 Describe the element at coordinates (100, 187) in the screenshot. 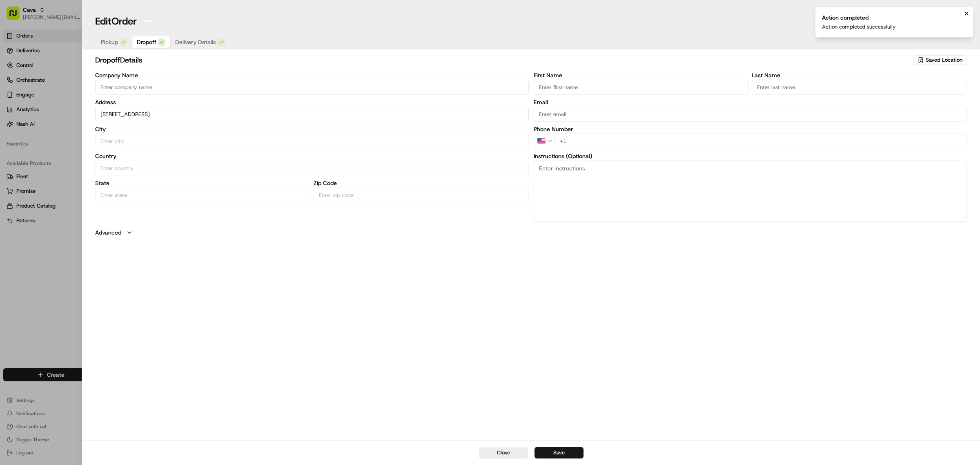

I see `a: 💻API Documentation` at that location.